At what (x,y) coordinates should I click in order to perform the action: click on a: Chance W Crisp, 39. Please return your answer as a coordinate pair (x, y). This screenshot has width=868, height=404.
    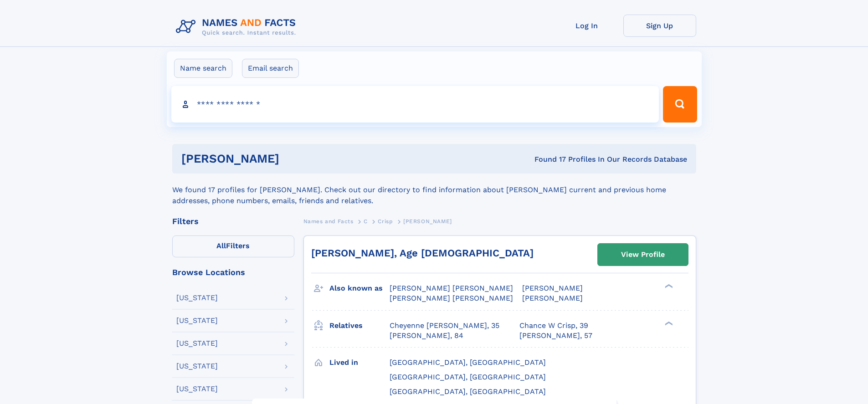
    Looking at the image, I should click on (553, 325).